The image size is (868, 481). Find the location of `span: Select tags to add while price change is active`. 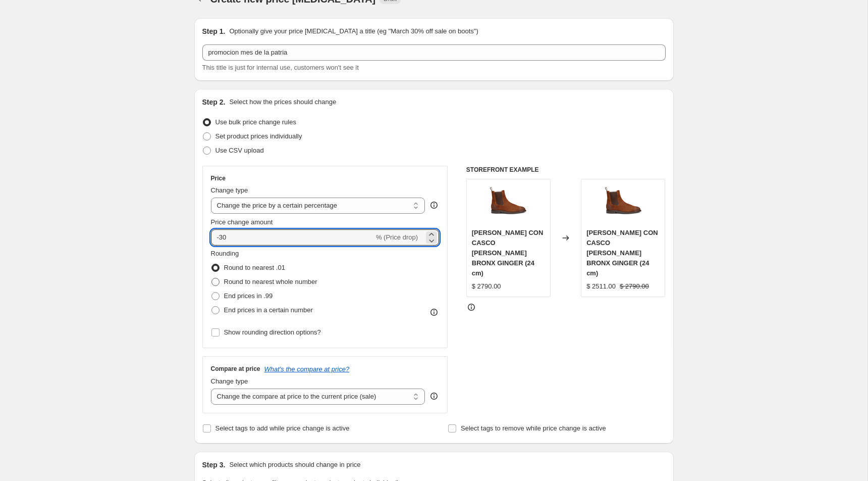

span: Select tags to add while price change is active is located at coordinates (282, 428).